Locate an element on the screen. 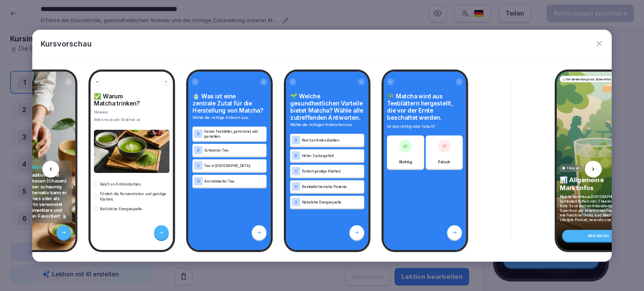 The image size is (644, 291). p: Beinhaltet tierische Proteine. is located at coordinates (333, 187).